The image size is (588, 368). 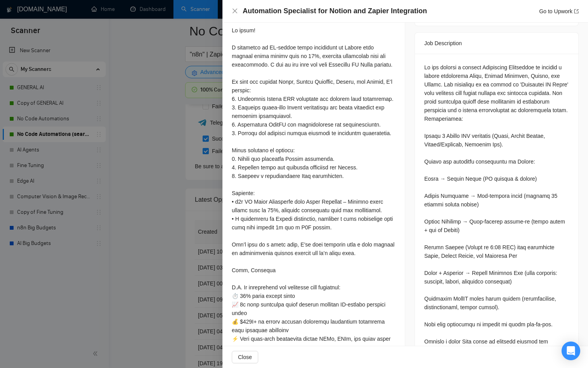 I want to click on div: Open Intercom Messenger, so click(x=571, y=351).